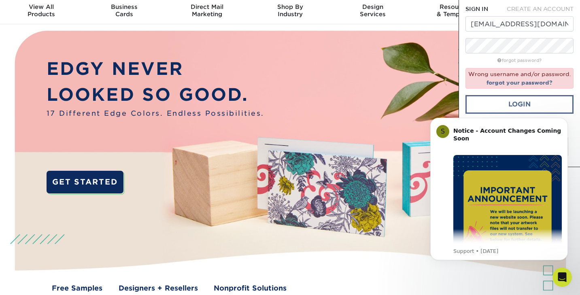 This screenshot has height=295, width=580. I want to click on div: Wrong username and/or password., so click(519, 78).